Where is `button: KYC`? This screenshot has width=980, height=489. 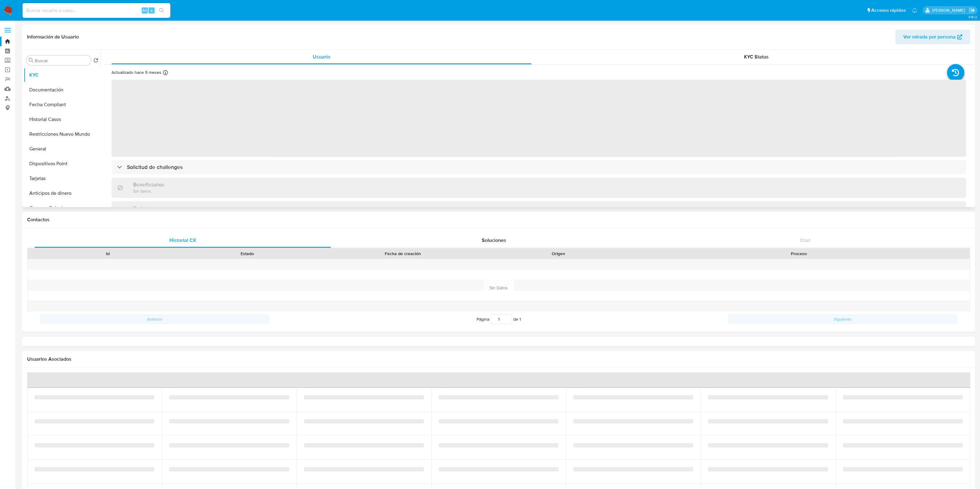 button: KYC is located at coordinates (62, 75).